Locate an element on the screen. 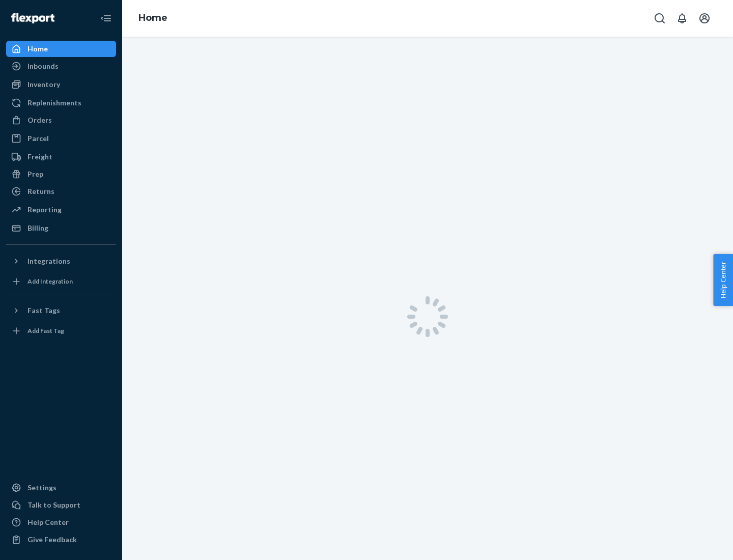 The width and height of the screenshot is (733, 560). a: Inbounds is located at coordinates (61, 66).